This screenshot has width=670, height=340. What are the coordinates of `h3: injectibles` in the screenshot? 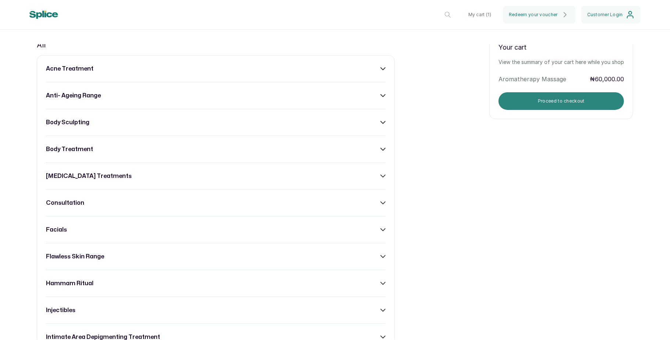 It's located at (61, 311).